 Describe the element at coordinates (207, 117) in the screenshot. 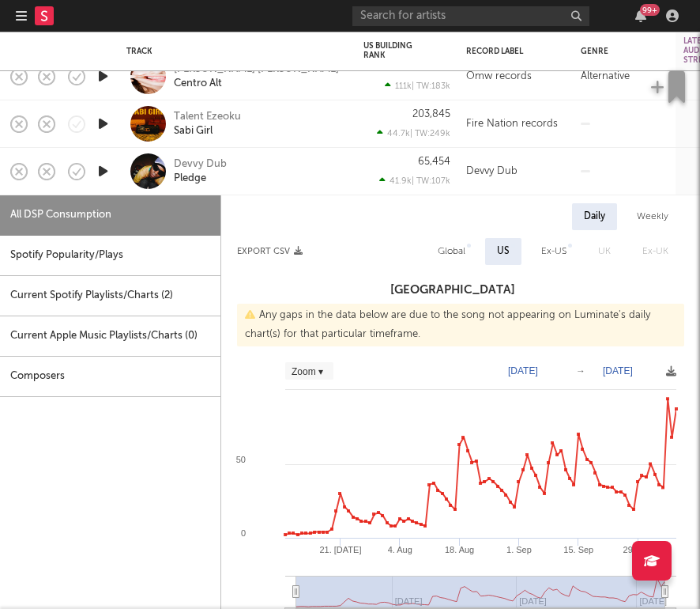

I see `div: Talent Ezeoku` at that location.